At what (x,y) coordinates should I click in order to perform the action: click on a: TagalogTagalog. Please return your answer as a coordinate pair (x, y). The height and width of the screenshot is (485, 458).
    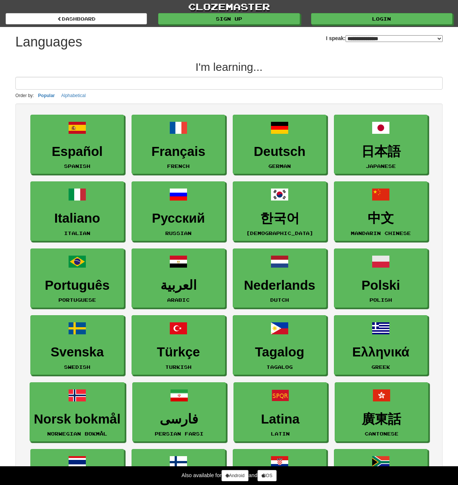
    Looking at the image, I should click on (279, 345).